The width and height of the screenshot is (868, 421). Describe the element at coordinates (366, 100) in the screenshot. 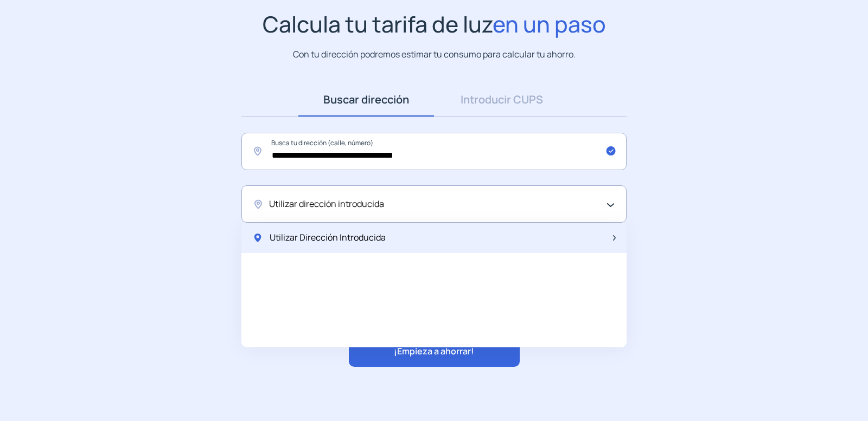

I see `a: Buscar dirección` at that location.